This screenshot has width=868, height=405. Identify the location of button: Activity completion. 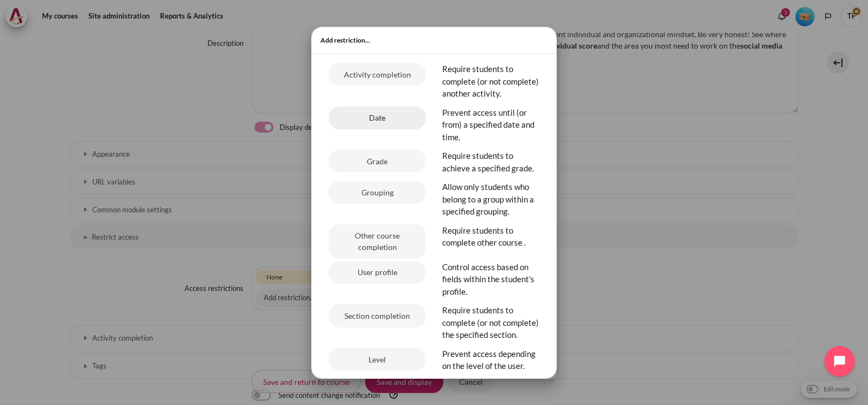
(377, 74).